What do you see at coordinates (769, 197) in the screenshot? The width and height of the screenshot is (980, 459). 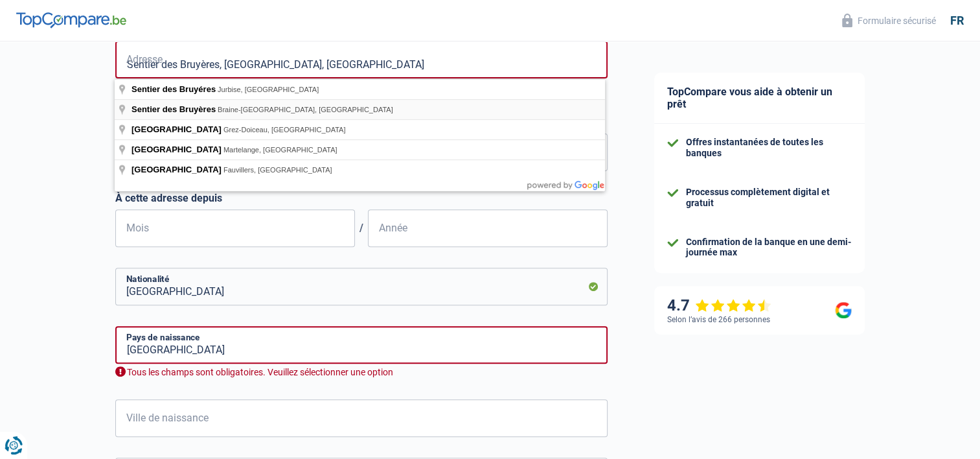 I see `div: Processus complètement digital et gratuit` at bounding box center [769, 197].